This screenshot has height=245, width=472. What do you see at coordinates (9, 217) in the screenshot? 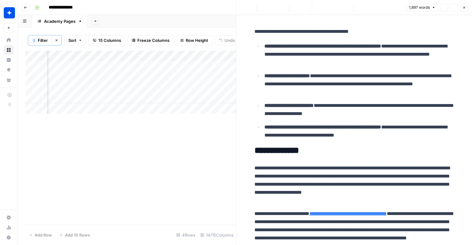
I see `a: Settings` at bounding box center [9, 217].